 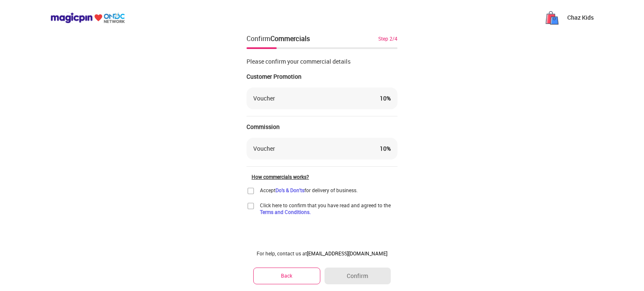 I want to click on button: Back, so click(x=287, y=275).